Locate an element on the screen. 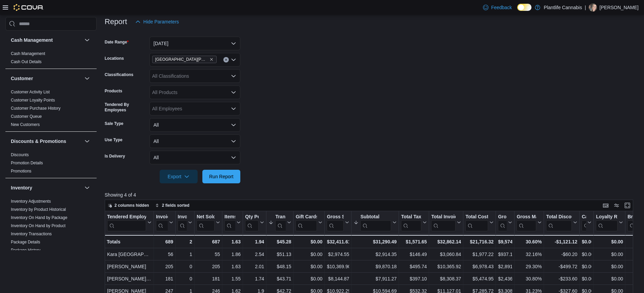  button: Tendered Employee is located at coordinates (129, 222).